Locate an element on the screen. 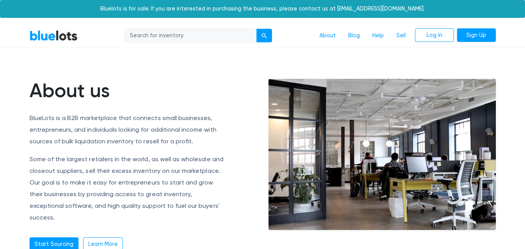 This screenshot has width=525, height=249. a: Log In is located at coordinates (434, 35).